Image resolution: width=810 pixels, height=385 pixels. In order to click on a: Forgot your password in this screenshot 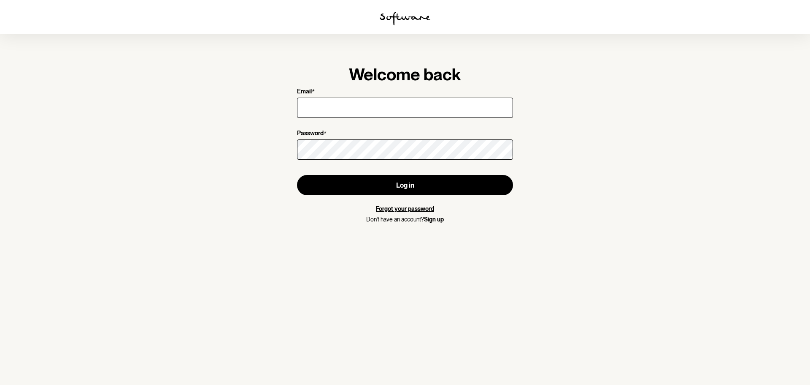, I will do `click(405, 209)`.